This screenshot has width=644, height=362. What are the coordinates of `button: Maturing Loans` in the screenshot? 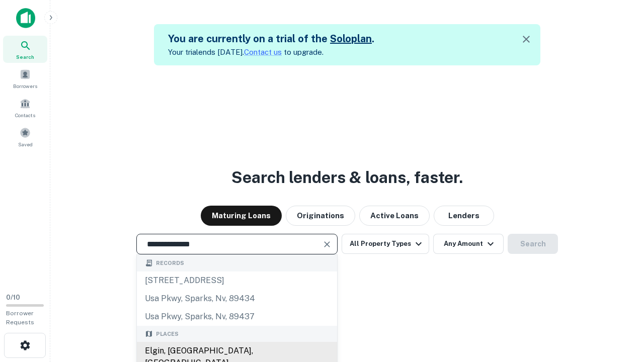 It's located at (241, 216).